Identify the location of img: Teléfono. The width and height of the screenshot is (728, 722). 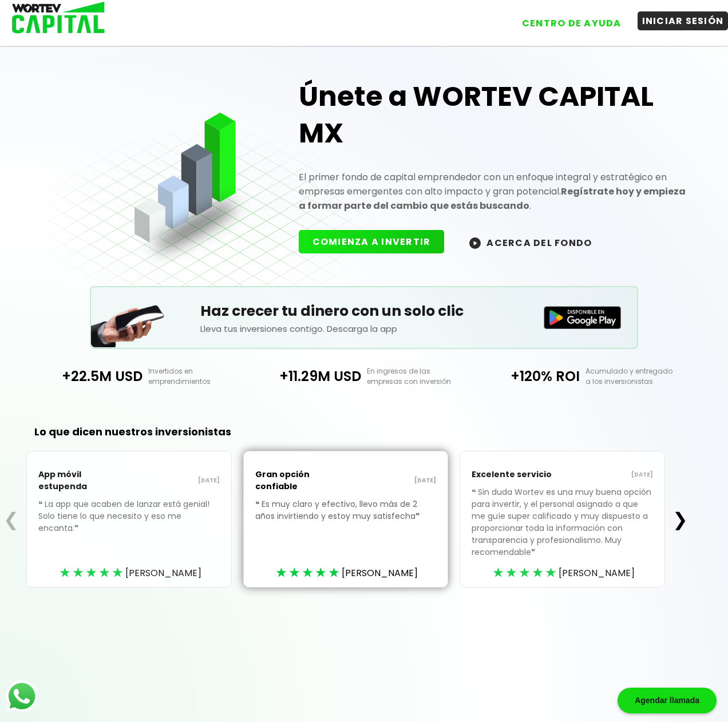
(128, 319).